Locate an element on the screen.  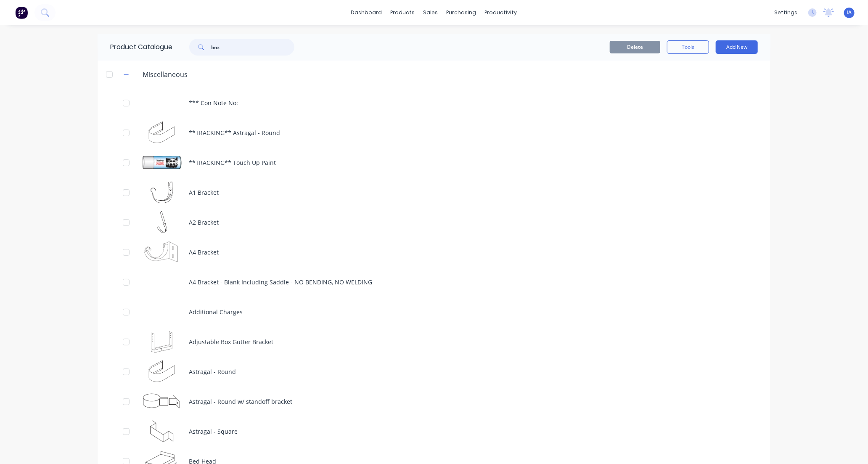
div: Product Catalogue is located at coordinates (135, 47).